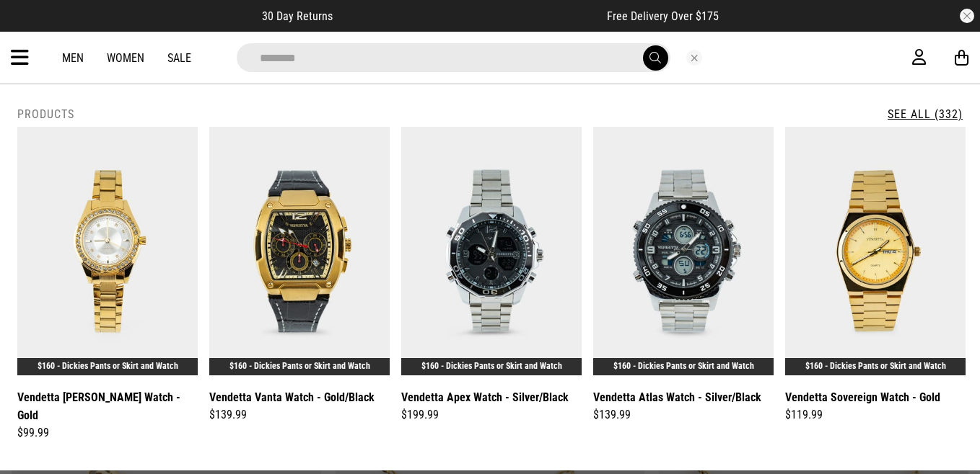 This screenshot has height=474, width=980. What do you see at coordinates (875, 415) in the screenshot?
I see `div: $119.99` at bounding box center [875, 415].